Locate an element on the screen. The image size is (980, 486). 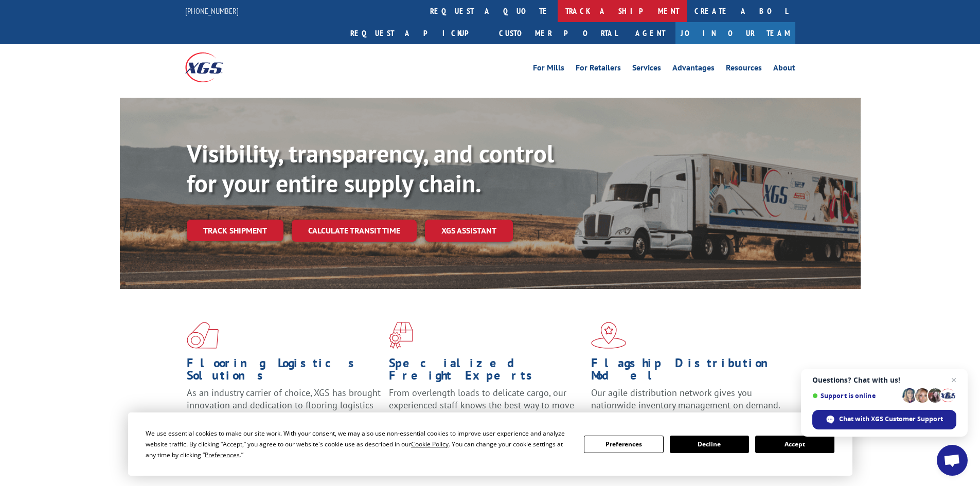
a: For Retailers is located at coordinates (598, 70).